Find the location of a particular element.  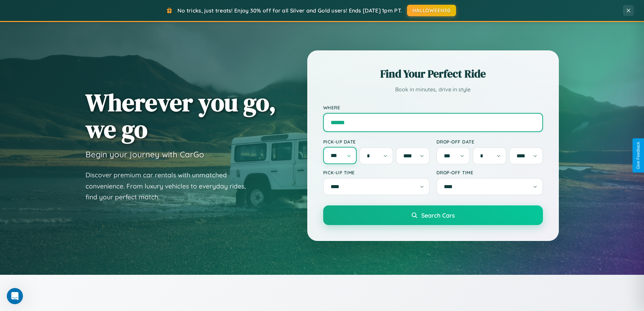

label: Drop-off Date is located at coordinates (489, 141).